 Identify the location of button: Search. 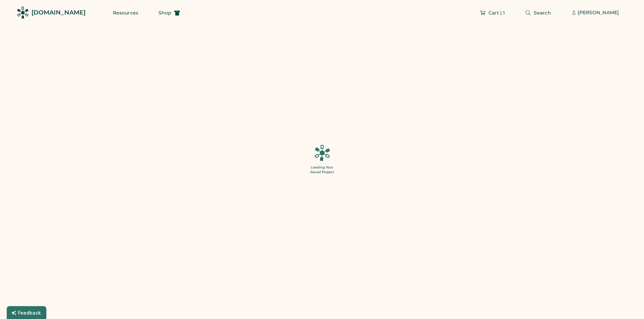
(538, 13).